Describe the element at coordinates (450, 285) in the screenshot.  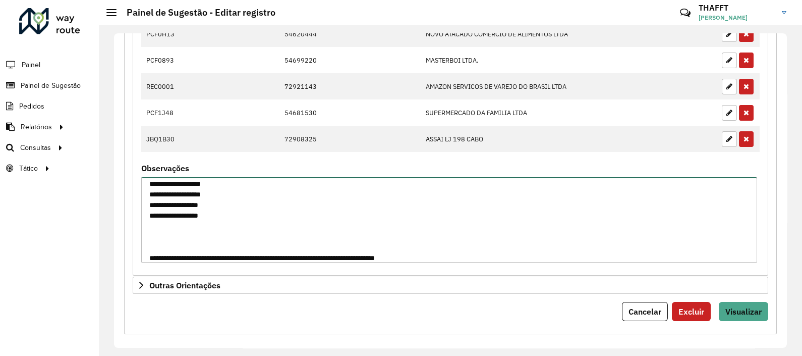
I see `a: Outras Orientações` at that location.